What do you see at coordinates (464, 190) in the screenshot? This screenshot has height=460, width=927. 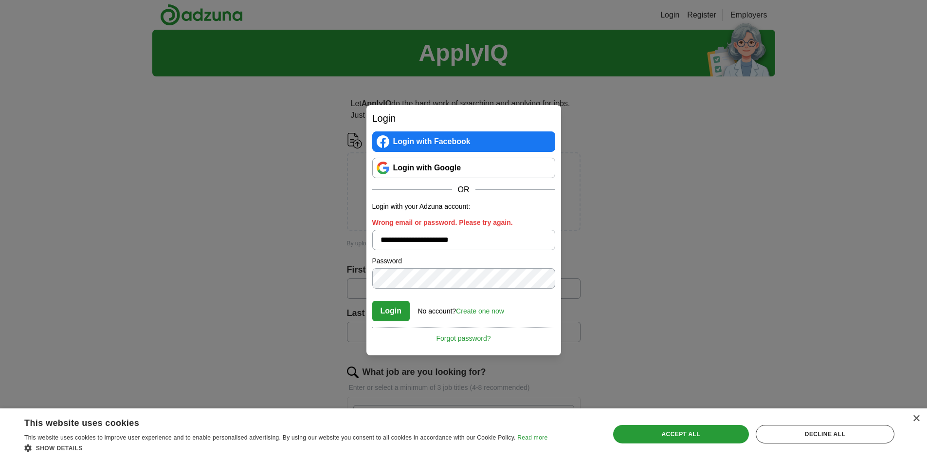 I see `span: OR` at bounding box center [464, 190].